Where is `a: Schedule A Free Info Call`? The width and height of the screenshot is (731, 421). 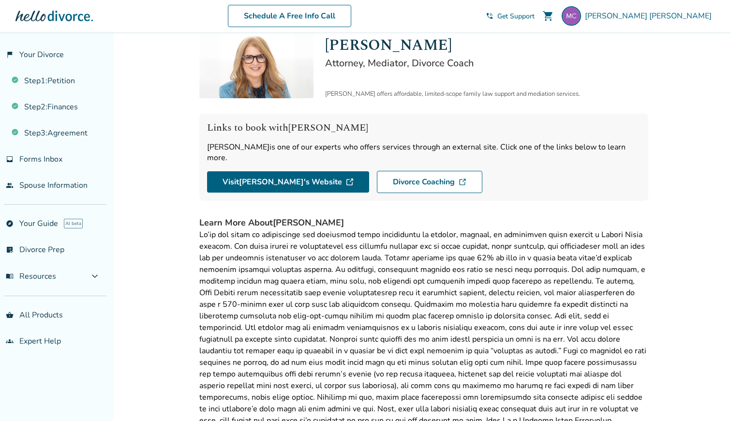 a: Schedule A Free Info Call is located at coordinates (289, 16).